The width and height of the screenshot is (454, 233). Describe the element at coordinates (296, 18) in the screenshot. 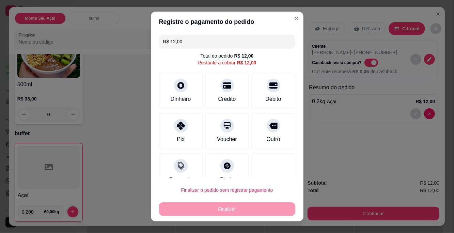

I see `button: Close` at that location.